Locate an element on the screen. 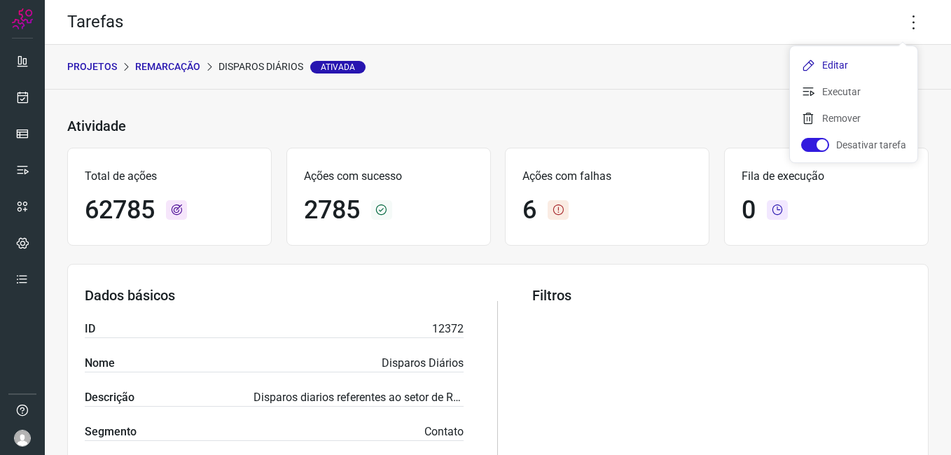  h1: 0 is located at coordinates (748, 210).